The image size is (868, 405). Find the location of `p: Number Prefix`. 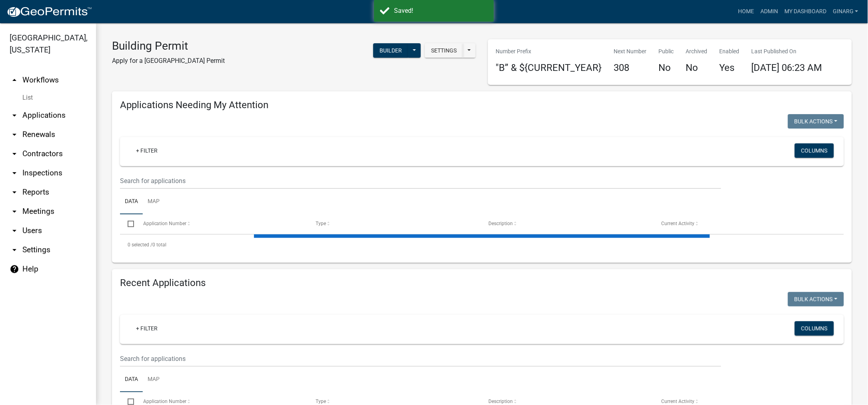

p: Number Prefix is located at coordinates (549, 51).